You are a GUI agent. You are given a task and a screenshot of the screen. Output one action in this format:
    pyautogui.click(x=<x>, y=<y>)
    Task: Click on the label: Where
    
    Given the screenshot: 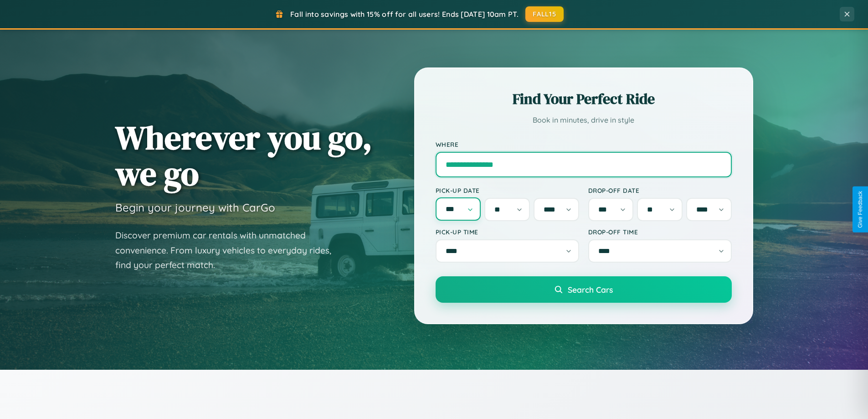 What is the action you would take?
    pyautogui.click(x=583, y=144)
    